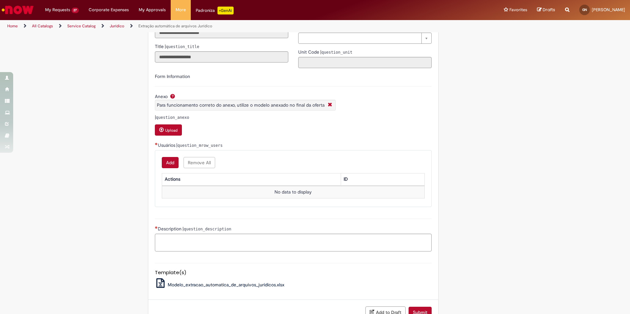 Image resolution: width=630 pixels, height=314 pixels. What do you see at coordinates (519, 10) in the screenshot?
I see `span: Favorites` at bounding box center [519, 10].